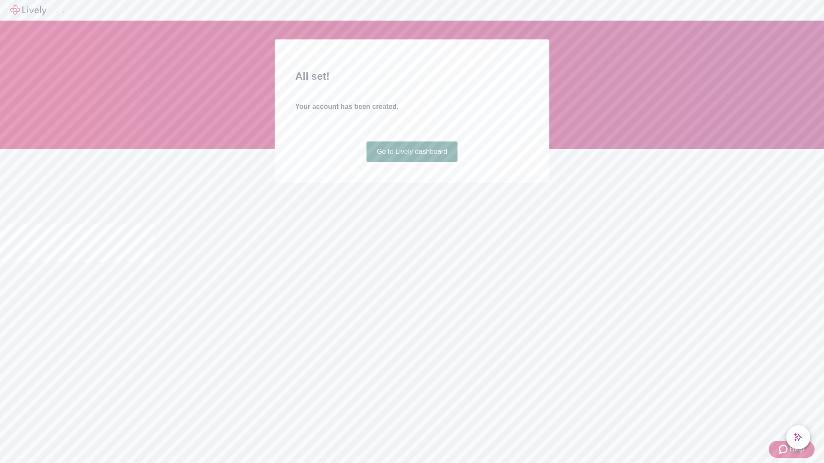 The height and width of the screenshot is (463, 824). What do you see at coordinates (60, 12) in the screenshot?
I see `button: Log out` at bounding box center [60, 12].